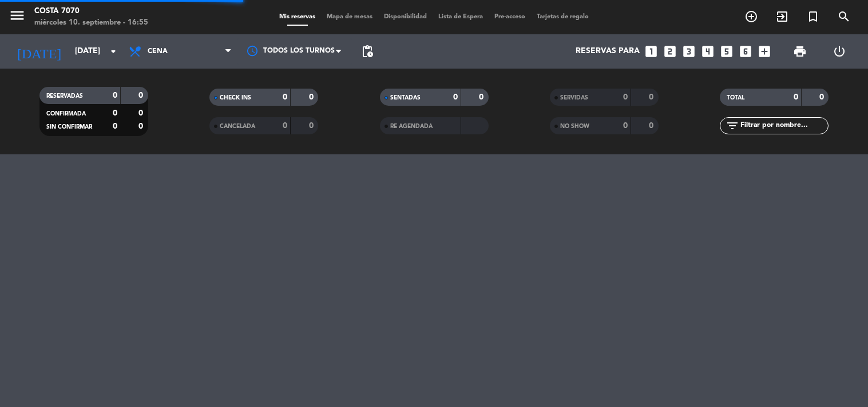  I want to click on i: looks_one, so click(651, 52).